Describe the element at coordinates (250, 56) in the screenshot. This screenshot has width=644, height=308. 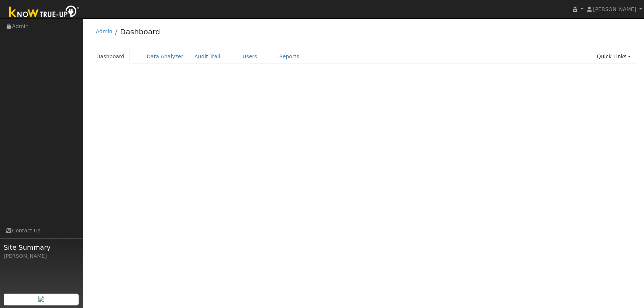
I see `a: Users` at that location.